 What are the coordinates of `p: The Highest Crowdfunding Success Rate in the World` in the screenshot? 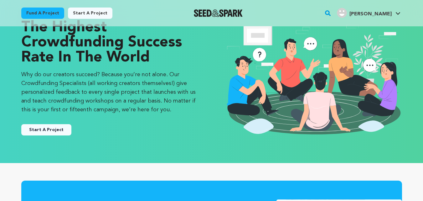 It's located at (110, 43).